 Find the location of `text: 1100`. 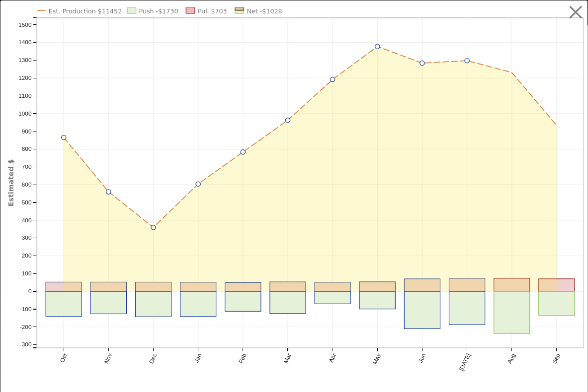

text: 1100 is located at coordinates (25, 96).